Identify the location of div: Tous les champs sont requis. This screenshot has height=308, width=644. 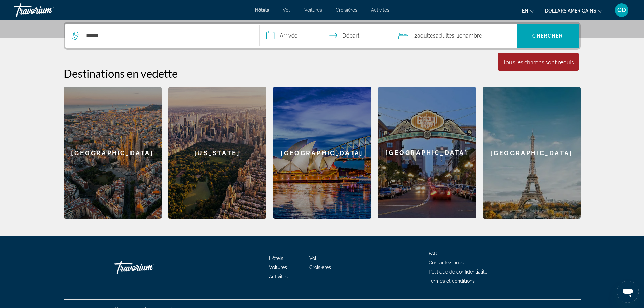
(539, 62).